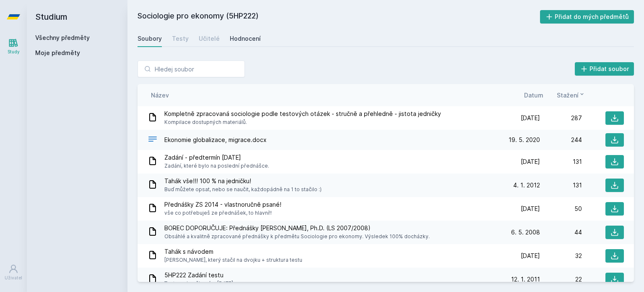 The width and height of the screenshot is (644, 292). What do you see at coordinates (243, 181) in the screenshot?
I see `span: Tahák vše!!! 100 % na jedničku!` at bounding box center [243, 181].